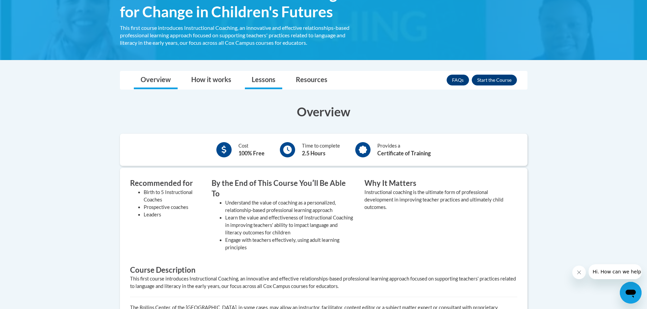 This screenshot has width=647, height=309. I want to click on a: FAQs, so click(458, 80).